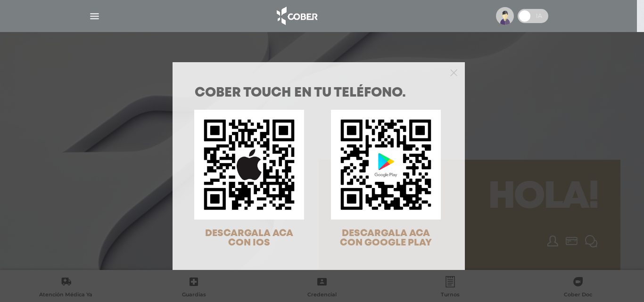 This screenshot has height=302, width=644. I want to click on h1: COBER TOUCH en tu teléfono., so click(318, 94).